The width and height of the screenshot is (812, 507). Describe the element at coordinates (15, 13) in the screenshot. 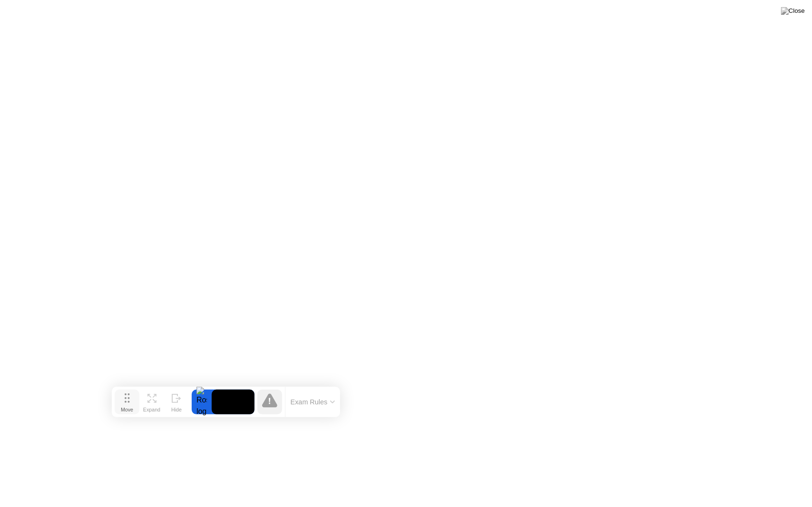

I see `button: go back` at that location.